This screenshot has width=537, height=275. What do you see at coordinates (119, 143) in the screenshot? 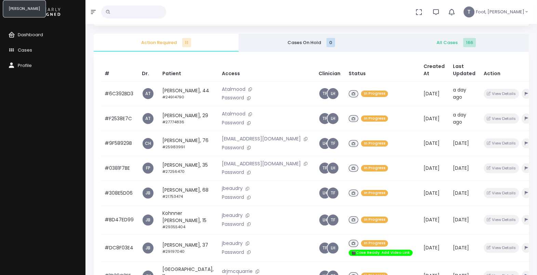
I see `td: #9F58929B` at bounding box center [119, 143].